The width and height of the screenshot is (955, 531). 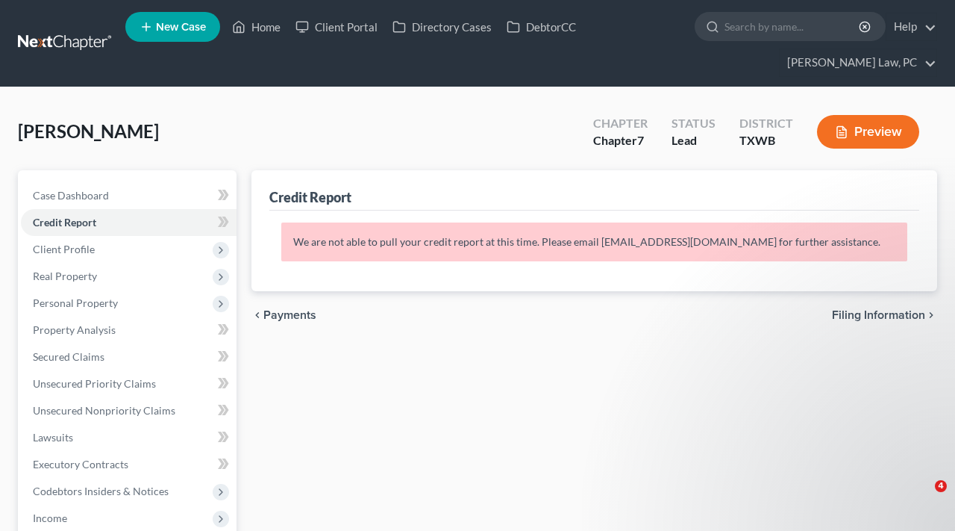 What do you see at coordinates (911, 27) in the screenshot?
I see `a: Help` at bounding box center [911, 27].